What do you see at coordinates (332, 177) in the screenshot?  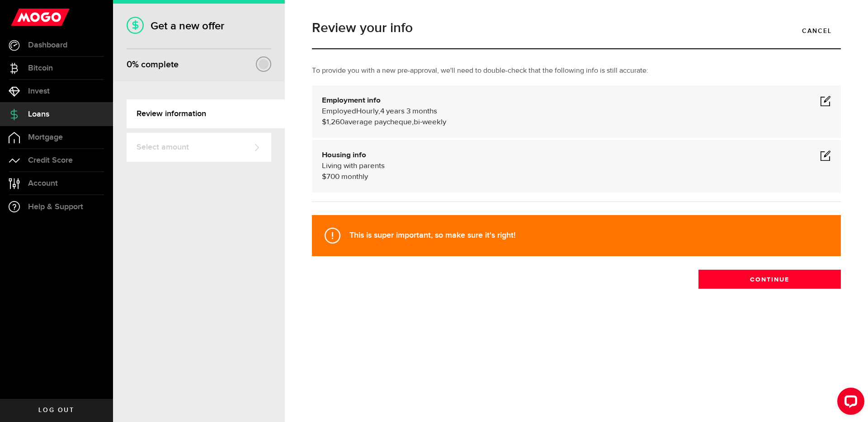 I see `span: 700` at bounding box center [332, 177].